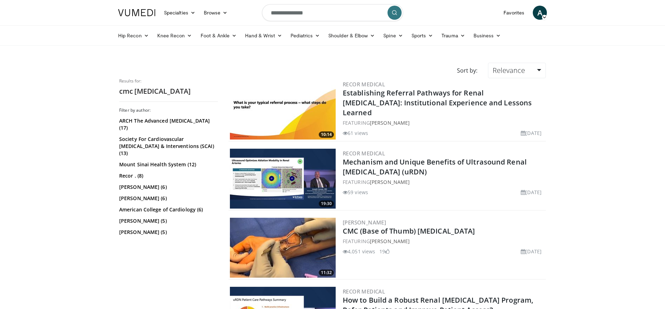 The width and height of the screenshot is (665, 309). I want to click on h3: Filter by author:, so click(168, 110).